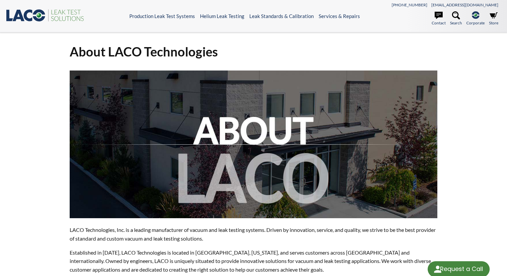 The image size is (507, 276). What do you see at coordinates (439, 19) in the screenshot?
I see `a: Contact` at bounding box center [439, 19].